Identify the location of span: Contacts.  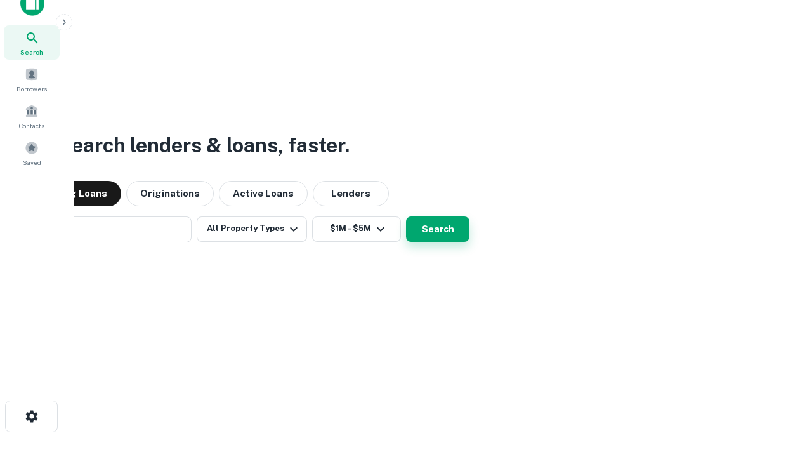
(32, 126).